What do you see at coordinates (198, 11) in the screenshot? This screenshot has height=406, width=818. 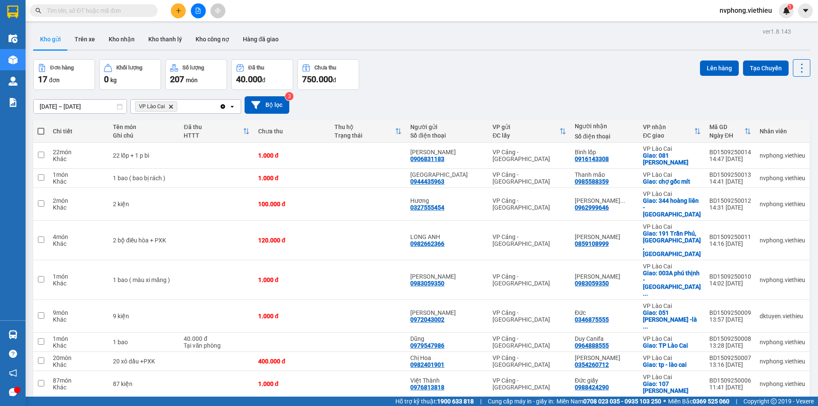 I see `button: file-add` at bounding box center [198, 11].